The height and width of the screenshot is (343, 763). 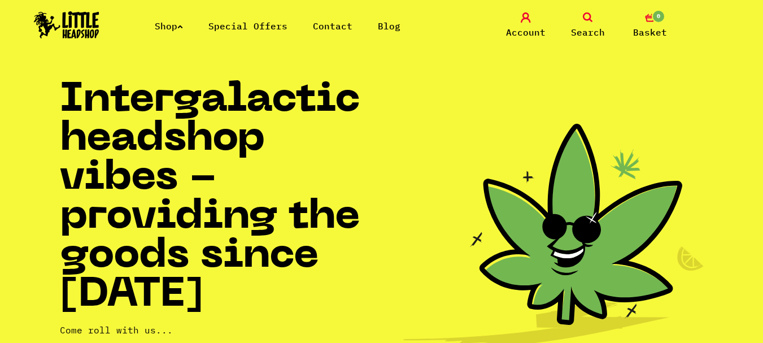 I want to click on p: Come roll with us..., so click(x=221, y=330).